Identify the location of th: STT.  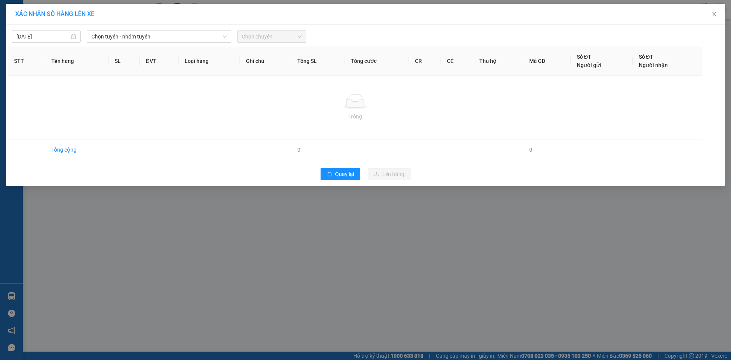
(27, 61).